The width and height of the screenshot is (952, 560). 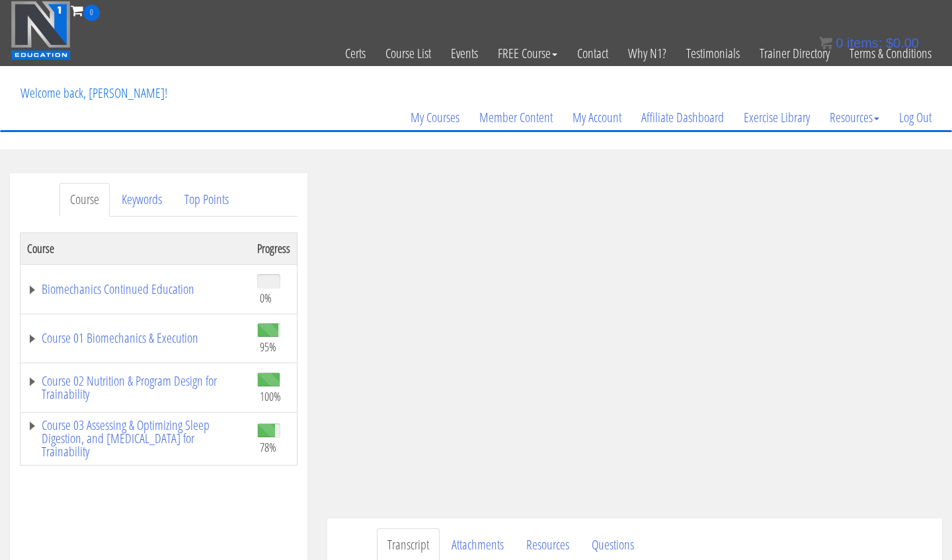 What do you see at coordinates (206, 200) in the screenshot?
I see `a: Top Points` at bounding box center [206, 200].